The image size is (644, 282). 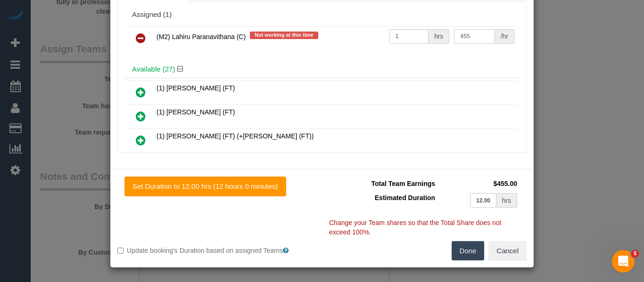 I want to click on span: 5, so click(x=635, y=254).